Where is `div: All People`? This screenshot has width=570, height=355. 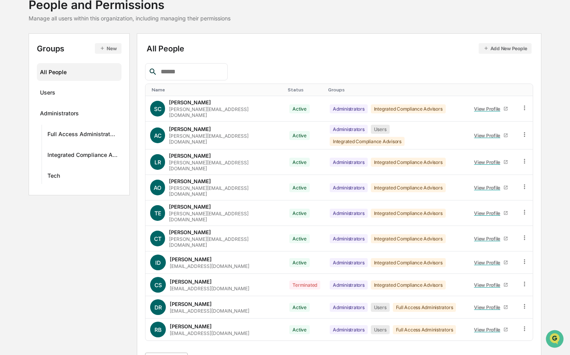 div: All People is located at coordinates (79, 72).